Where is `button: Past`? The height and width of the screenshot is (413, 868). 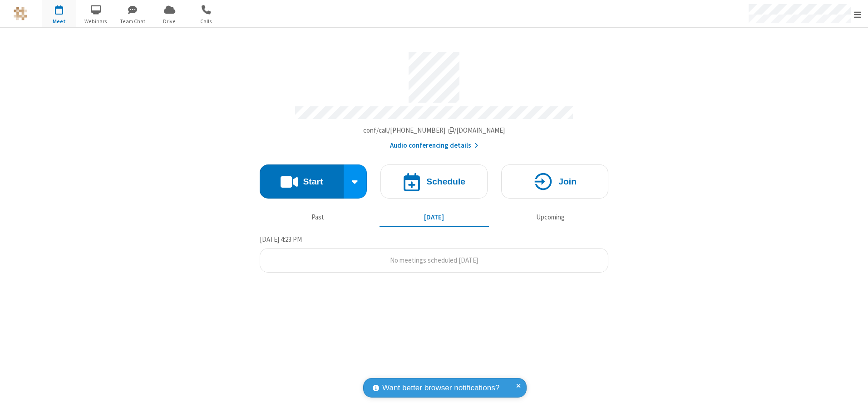 button: Past is located at coordinates (318, 217).